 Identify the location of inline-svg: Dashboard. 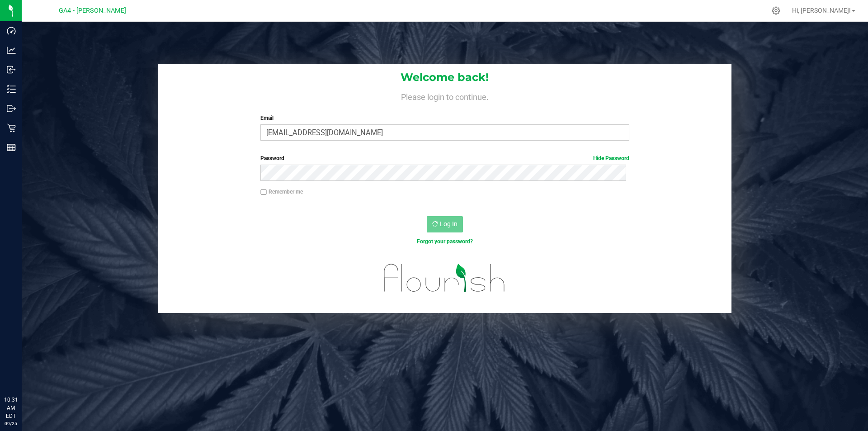
(12, 31).